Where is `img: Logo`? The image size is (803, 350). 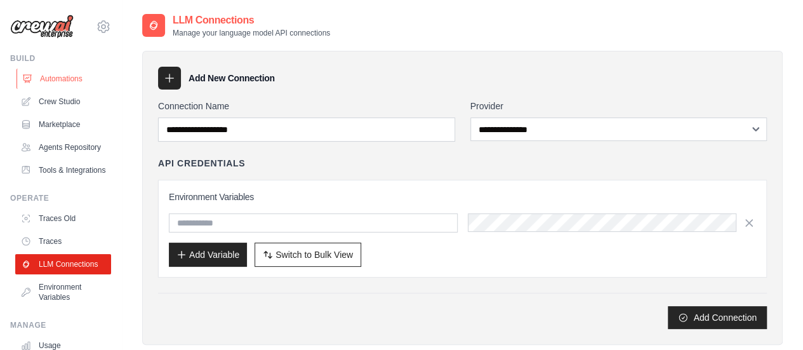 img: Logo is located at coordinates (42, 27).